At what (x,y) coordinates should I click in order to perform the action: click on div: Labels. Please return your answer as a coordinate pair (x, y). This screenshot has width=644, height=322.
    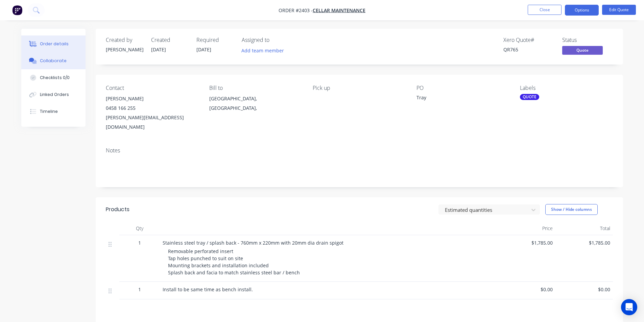
    Looking at the image, I should click on (566, 88).